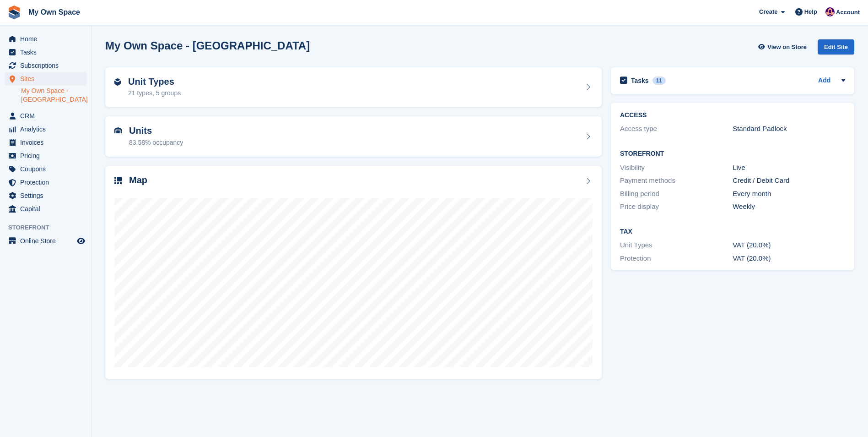  What do you see at coordinates (48, 52) in the screenshot?
I see `span: Tasks` at bounding box center [48, 52].